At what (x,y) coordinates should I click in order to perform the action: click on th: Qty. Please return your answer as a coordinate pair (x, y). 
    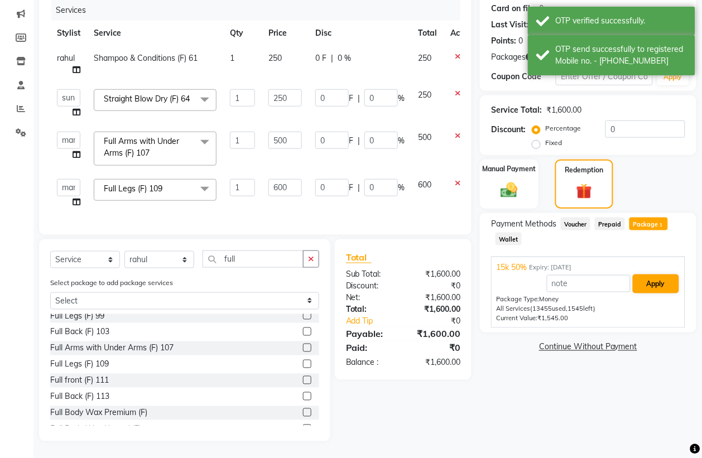
    Looking at the image, I should click on (242, 33).